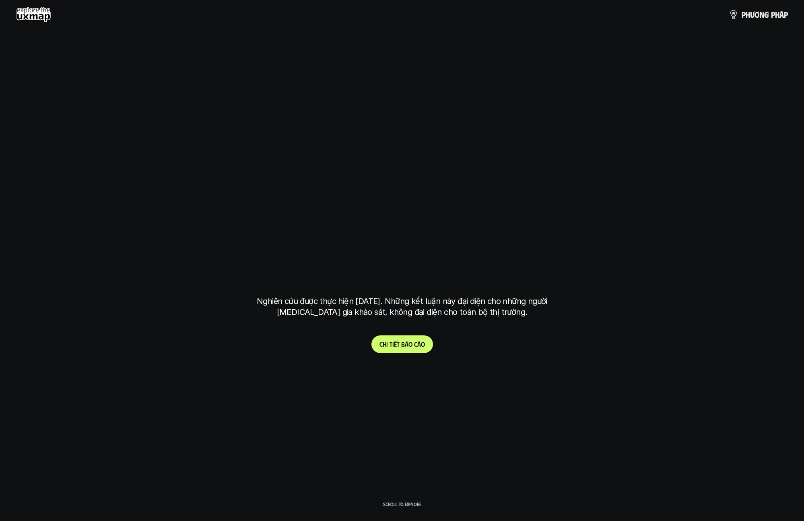 The image size is (804, 521). Describe the element at coordinates (395, 344) in the screenshot. I see `span: ế` at that location.